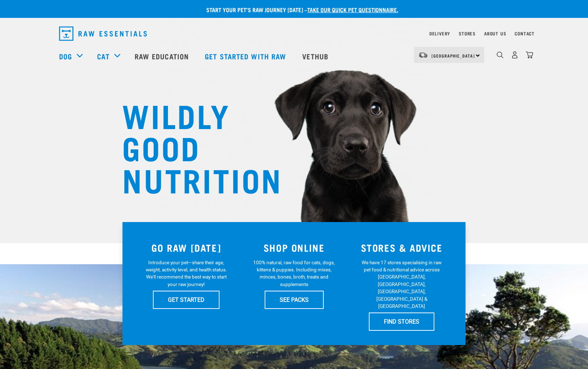 The image size is (588, 369). Describe the element at coordinates (402, 247) in the screenshot. I see `h3: STORES & ADVICE` at that location.